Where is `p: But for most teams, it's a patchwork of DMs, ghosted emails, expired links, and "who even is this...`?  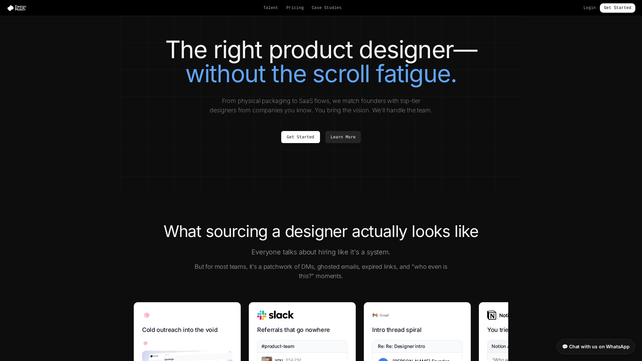
p: But for most teams, it's a patchwork of DMs, ghosted emails, expired links, and "who even is this... is located at coordinates (321, 271).